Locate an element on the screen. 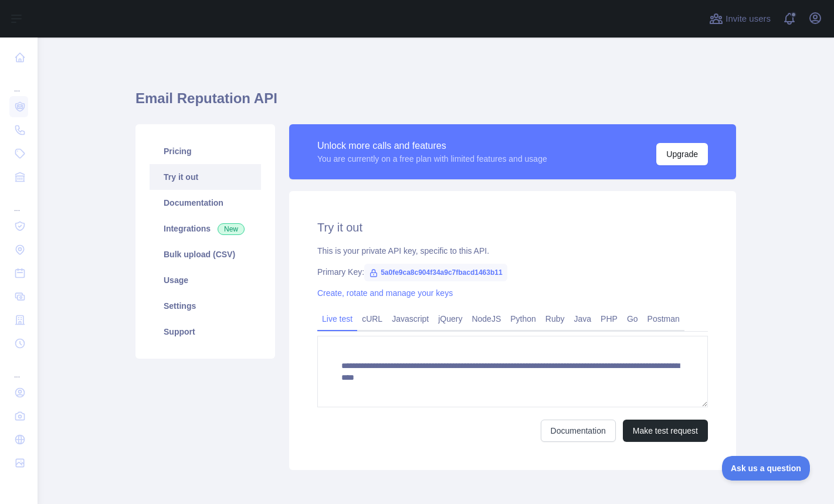 The width and height of the screenshot is (834, 504). a: NodeJS is located at coordinates (486, 319).